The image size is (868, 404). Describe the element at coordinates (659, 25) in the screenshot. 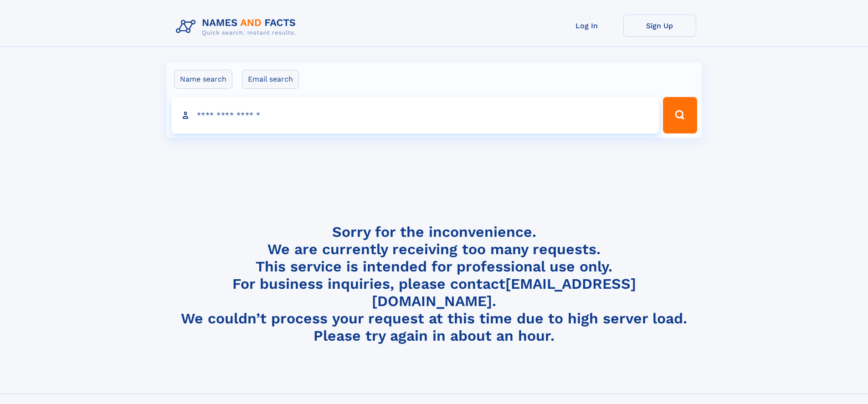

I see `a: Sign Up` at that location.